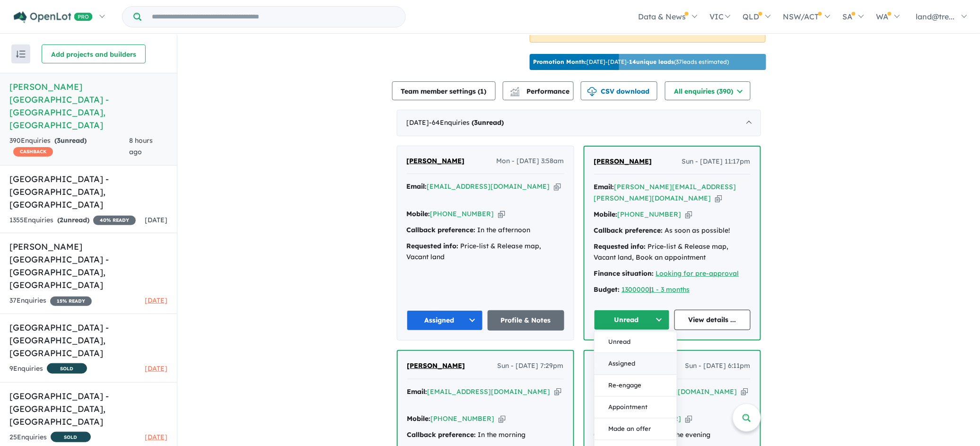 The width and height of the screenshot is (980, 446). What do you see at coordinates (935, 17) in the screenshot?
I see `span: land@tre...` at bounding box center [935, 17].